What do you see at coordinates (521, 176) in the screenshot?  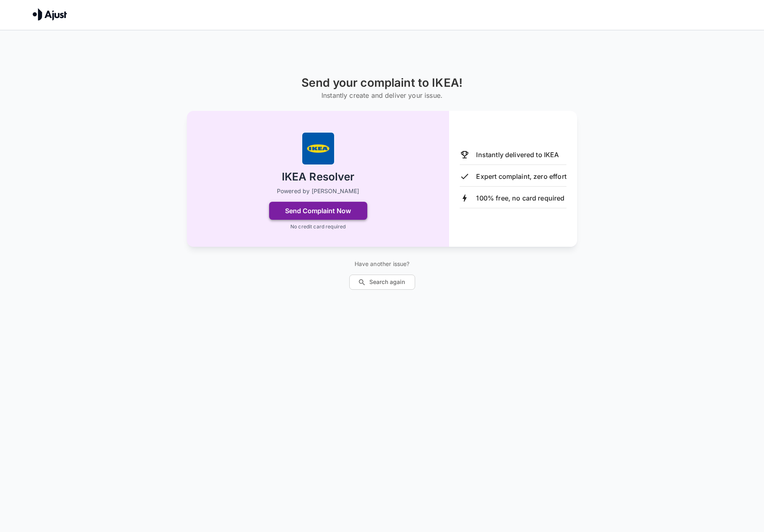 I see `p: Expert complaint, zero effort` at bounding box center [521, 176].